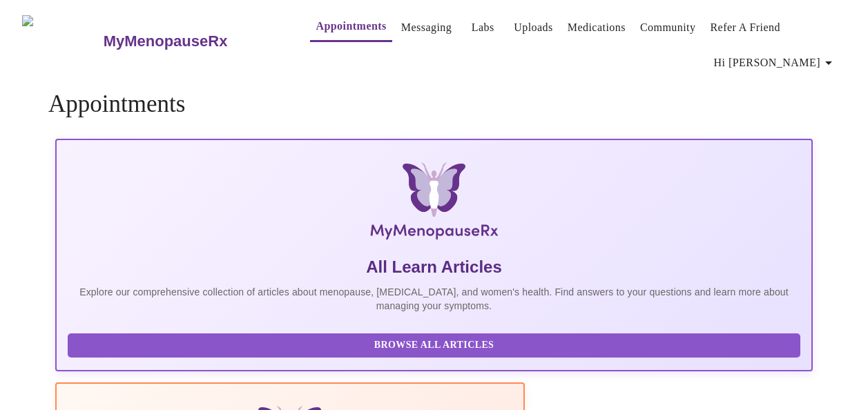 The image size is (868, 410). Describe the element at coordinates (668, 27) in the screenshot. I see `button: Community` at that location.